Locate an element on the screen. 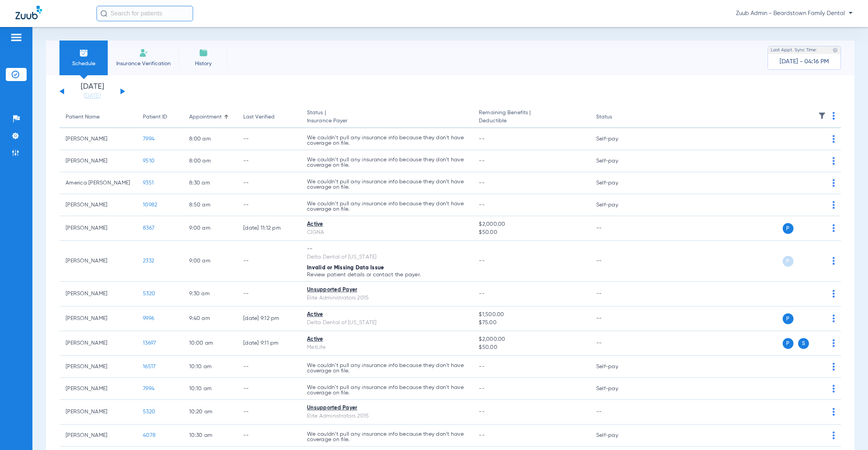 This screenshot has width=868, height=450. img: filter.svg is located at coordinates (823, 115).